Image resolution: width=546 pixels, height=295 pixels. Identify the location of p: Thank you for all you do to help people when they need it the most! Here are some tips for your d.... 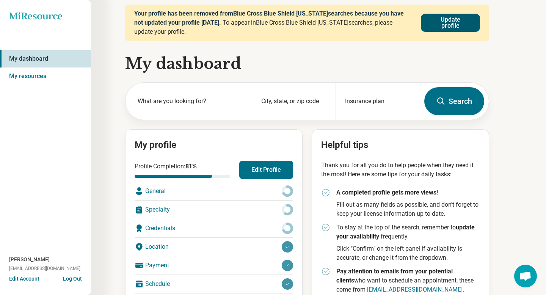
(400, 170).